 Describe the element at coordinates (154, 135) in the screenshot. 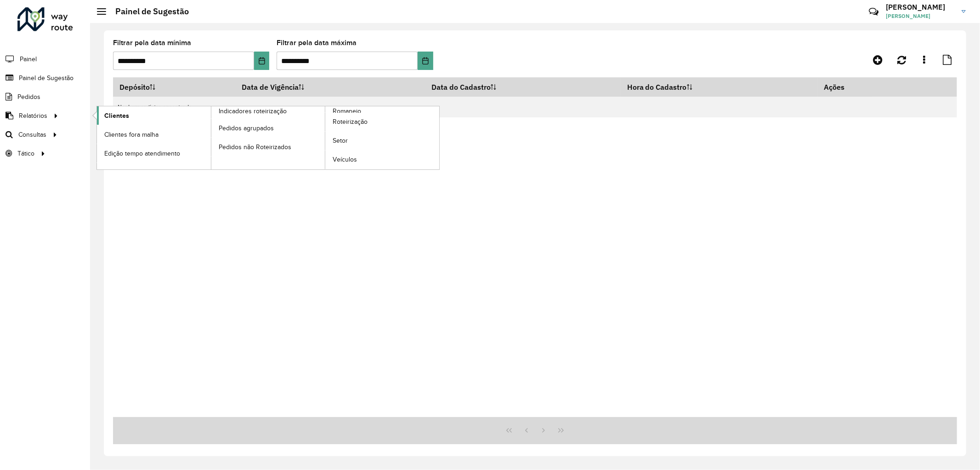

I see `a: Clientes fora malha` at that location.